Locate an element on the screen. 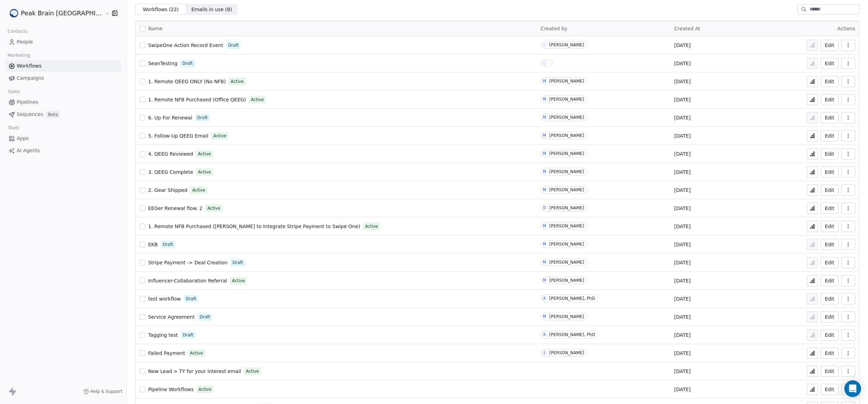  span: 1. Remote NFB Purchased (Office QEEG) is located at coordinates (197, 99).